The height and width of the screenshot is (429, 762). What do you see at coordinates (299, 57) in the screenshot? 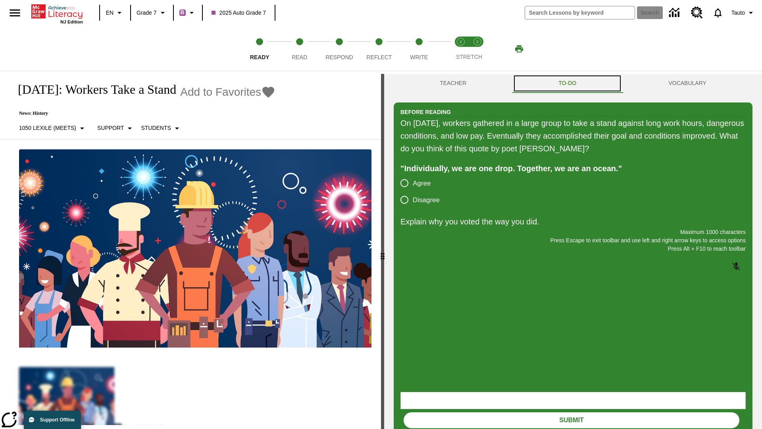
I see `span: Read` at bounding box center [299, 57].